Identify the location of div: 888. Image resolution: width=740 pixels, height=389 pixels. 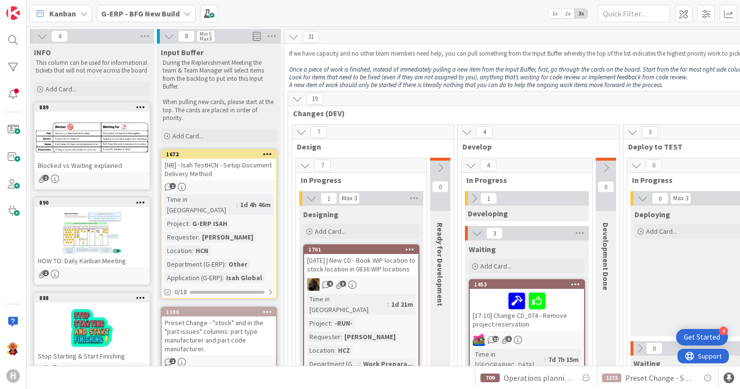
(94, 298).